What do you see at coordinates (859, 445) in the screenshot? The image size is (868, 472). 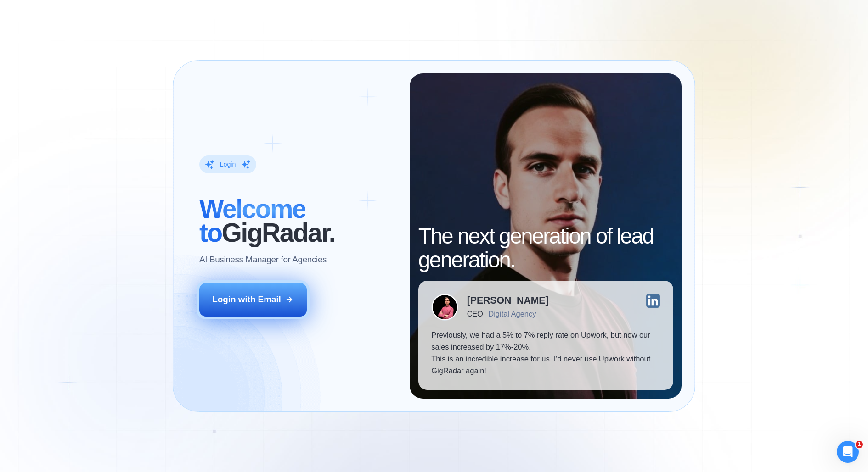 I see `span: 1` at bounding box center [859, 445].